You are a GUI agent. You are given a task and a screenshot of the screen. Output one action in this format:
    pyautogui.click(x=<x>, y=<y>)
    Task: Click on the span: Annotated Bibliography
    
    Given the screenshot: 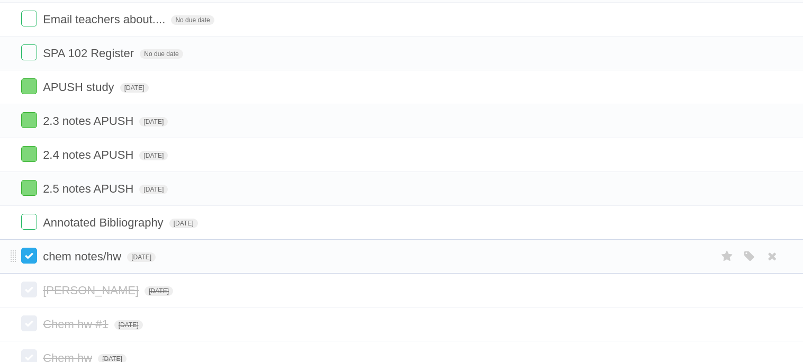 What is the action you would take?
    pyautogui.click(x=104, y=222)
    